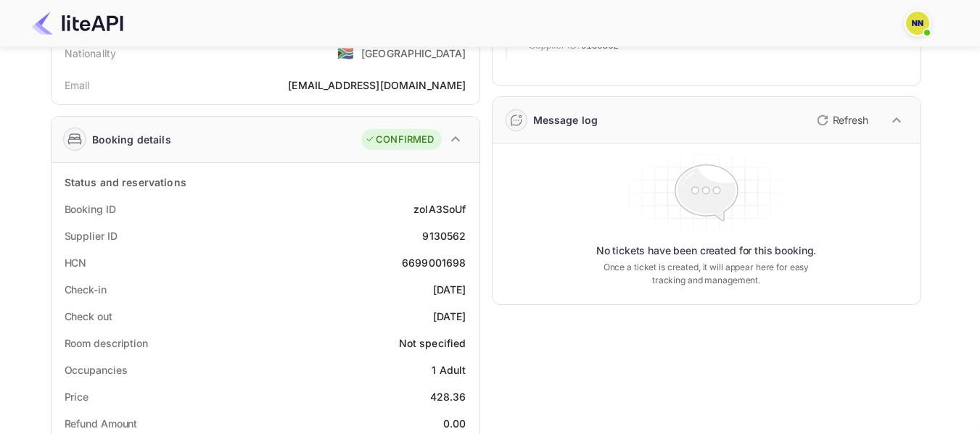 Image resolution: width=980 pixels, height=434 pixels. I want to click on div: 9130562, so click(444, 236).